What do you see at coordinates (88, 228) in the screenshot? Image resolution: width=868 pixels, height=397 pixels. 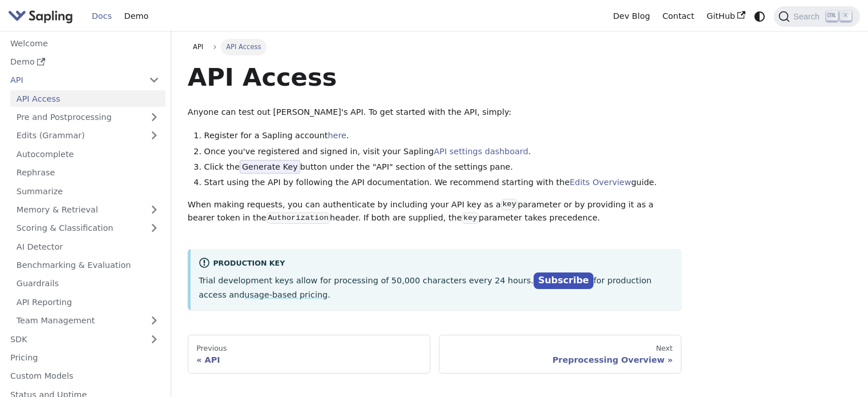 I see `a: Scoring & Classification` at bounding box center [88, 228].